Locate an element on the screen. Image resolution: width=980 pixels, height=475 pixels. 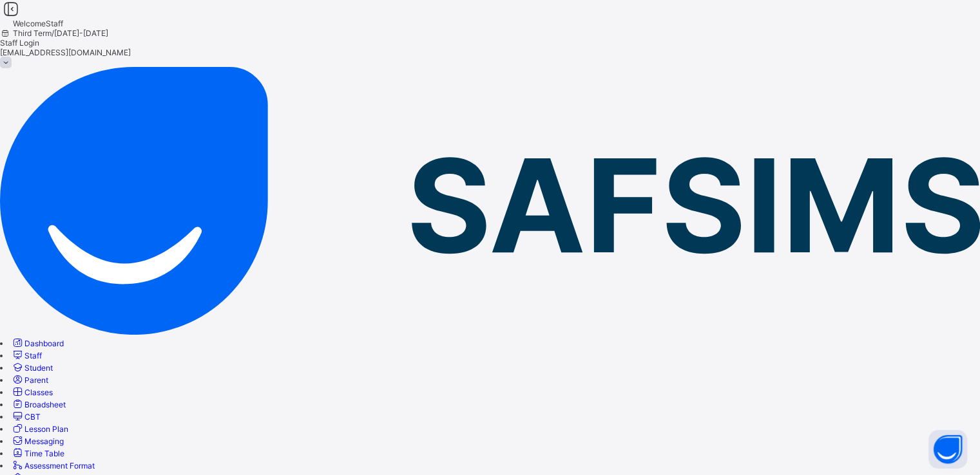
a: Student is located at coordinates (31, 368).